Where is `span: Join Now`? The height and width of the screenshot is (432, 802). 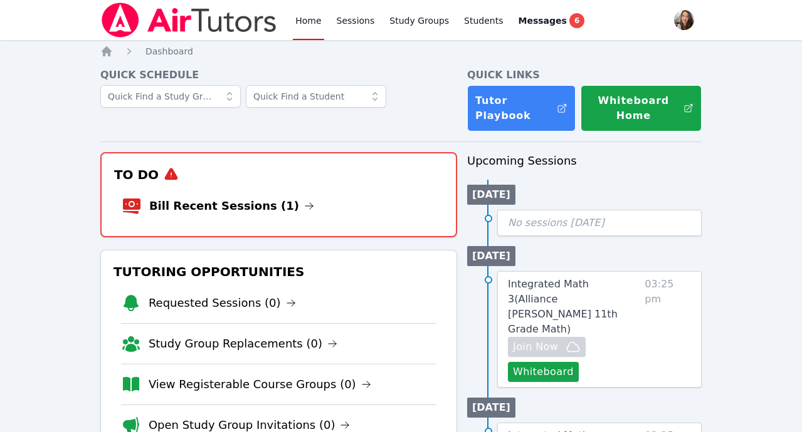 span: Join Now is located at coordinates (535, 347).